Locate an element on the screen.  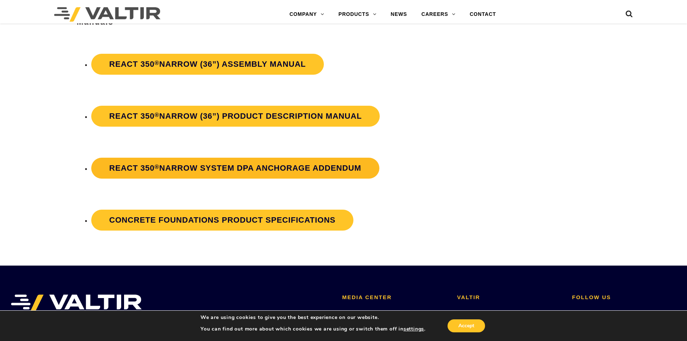
button: settings is located at coordinates (414, 329).